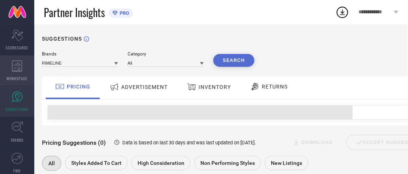 This screenshot has height=174, width=408. What do you see at coordinates (74, 12) in the screenshot?
I see `span: Partner Insights` at bounding box center [74, 12].